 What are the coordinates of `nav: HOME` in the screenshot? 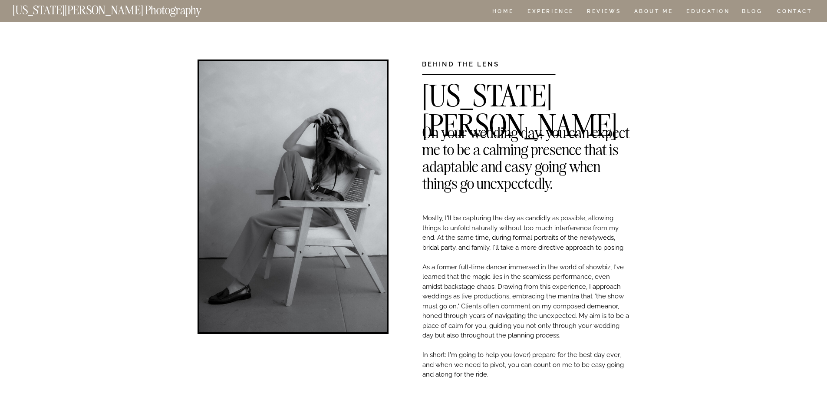 It's located at (503, 12).